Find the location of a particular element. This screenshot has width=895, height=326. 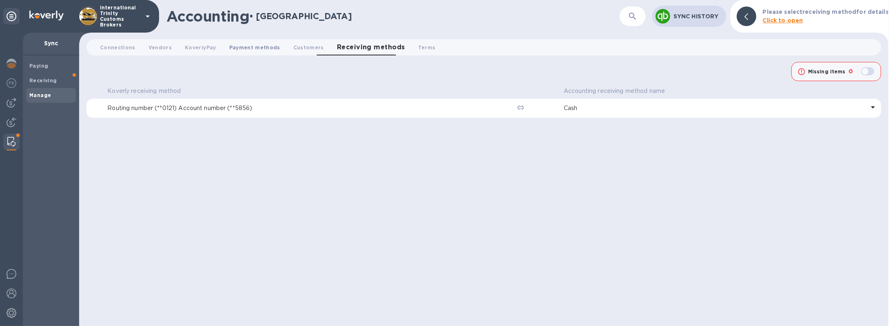

p: Missing items is located at coordinates (827, 72).